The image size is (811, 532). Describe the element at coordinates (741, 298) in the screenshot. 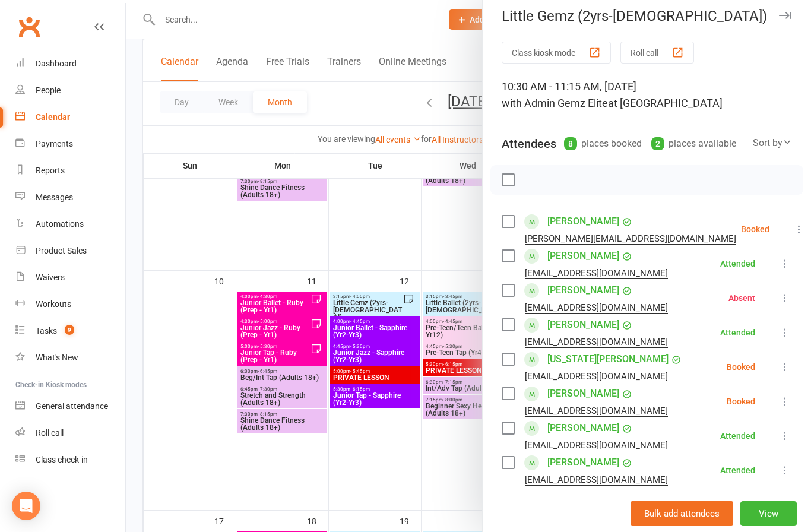

I see `div: Absent` at that location.